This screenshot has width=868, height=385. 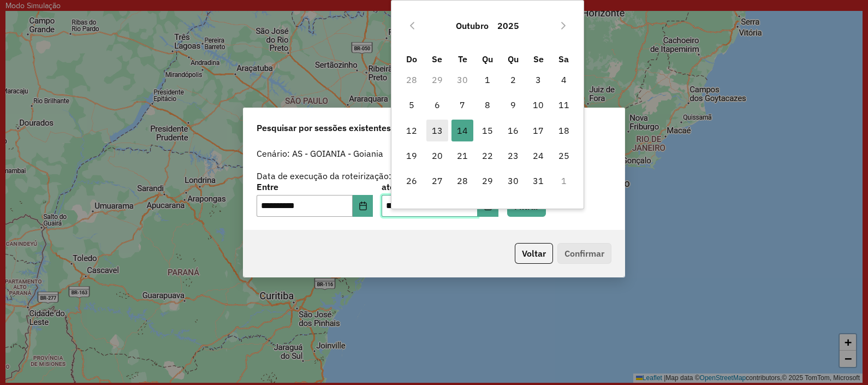 I want to click on span: 29, so click(x=487, y=181).